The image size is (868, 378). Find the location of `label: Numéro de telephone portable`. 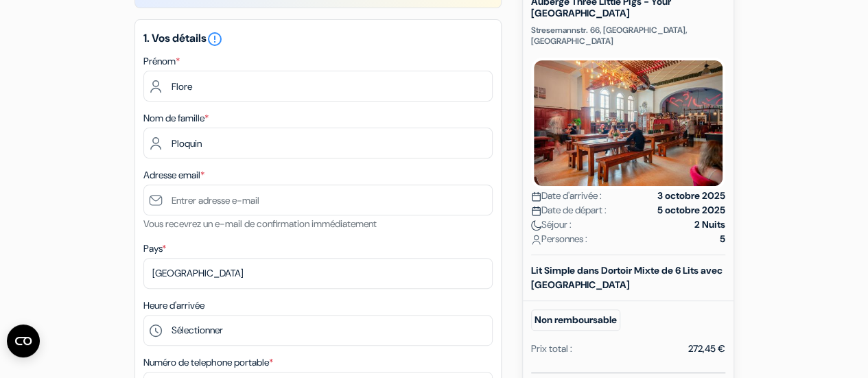

label: Numéro de telephone portable is located at coordinates (208, 362).